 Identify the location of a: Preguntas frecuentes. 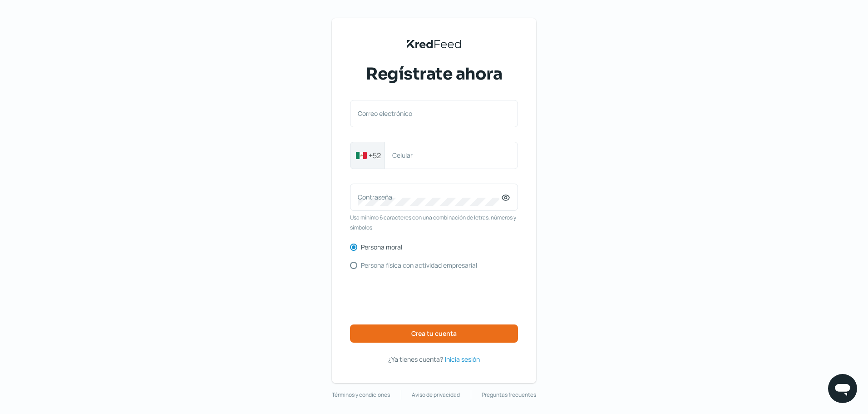
(509, 395).